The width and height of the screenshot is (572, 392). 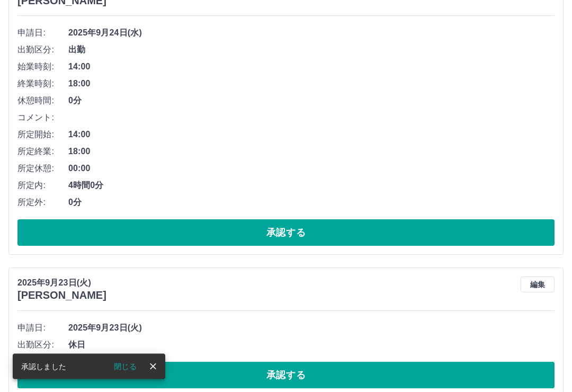 What do you see at coordinates (43, 186) in the screenshot?
I see `span: 所定内:` at bounding box center [43, 186].